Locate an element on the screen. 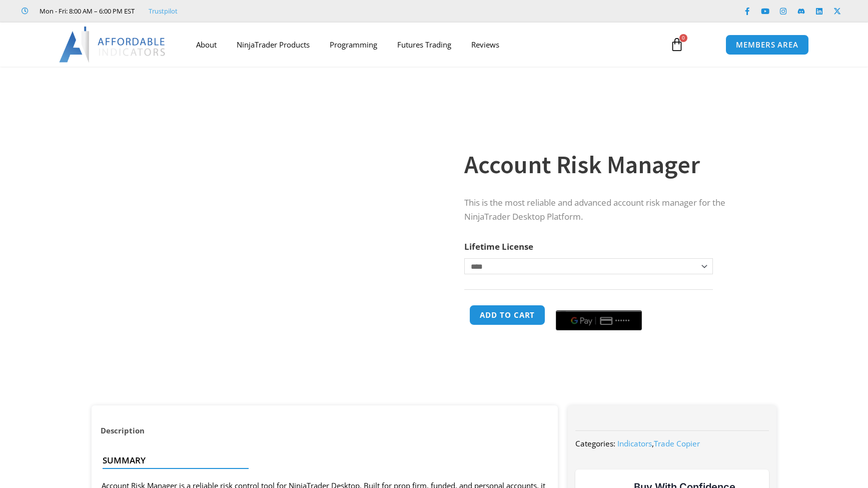  button: Add to cart is located at coordinates (507, 315).